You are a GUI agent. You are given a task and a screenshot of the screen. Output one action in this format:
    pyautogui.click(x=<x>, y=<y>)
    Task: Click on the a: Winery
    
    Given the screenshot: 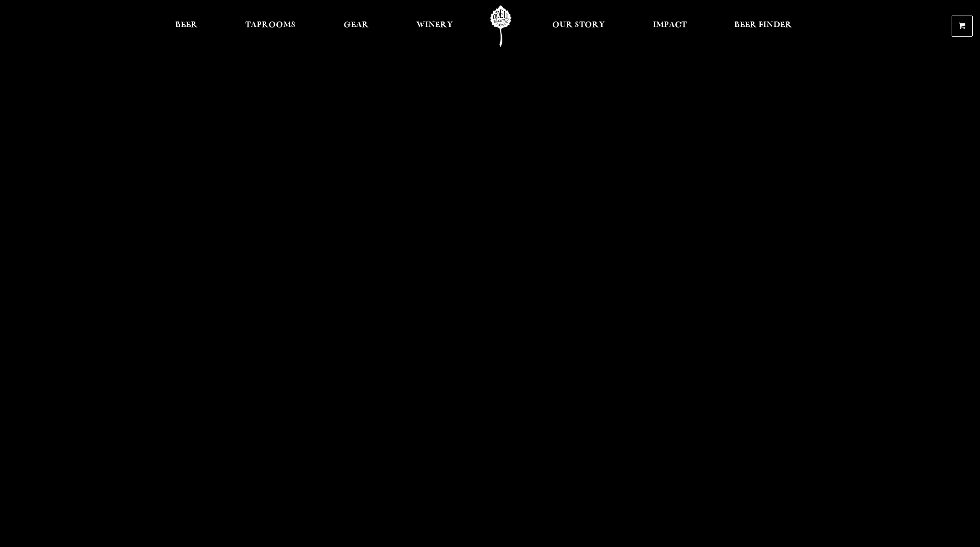 What is the action you would take?
    pyautogui.click(x=435, y=26)
    